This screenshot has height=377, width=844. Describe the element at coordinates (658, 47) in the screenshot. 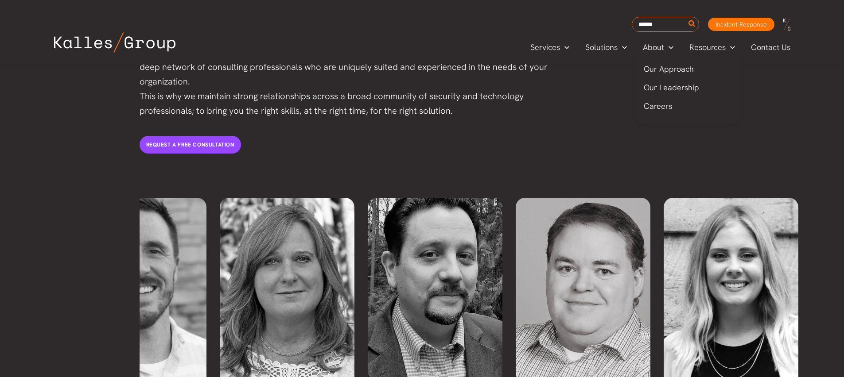

I see `a: AboutMenu Toggle` at that location.